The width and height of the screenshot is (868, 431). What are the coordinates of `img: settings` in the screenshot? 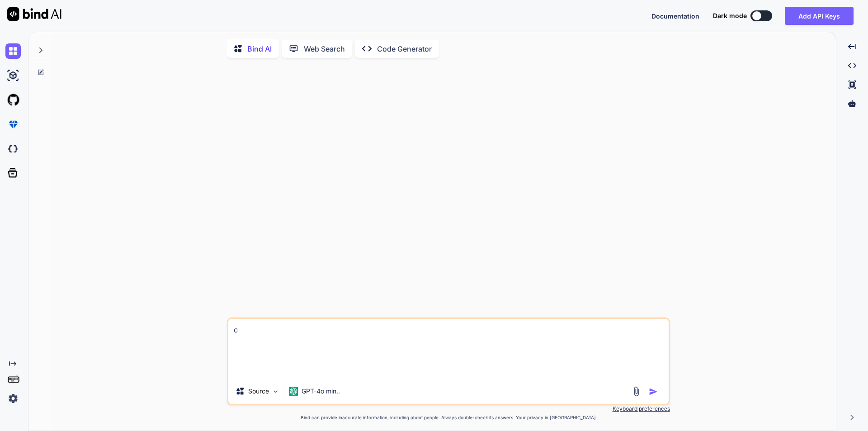 It's located at (14, 398).